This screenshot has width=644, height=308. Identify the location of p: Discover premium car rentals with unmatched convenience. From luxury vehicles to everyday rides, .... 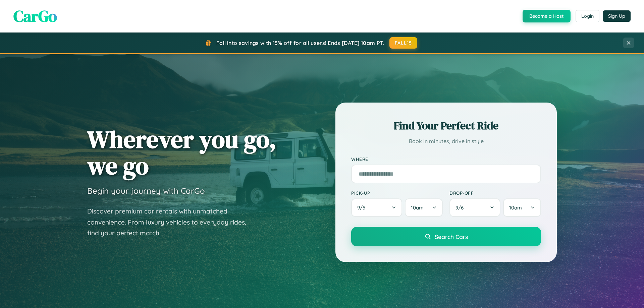
(171, 222).